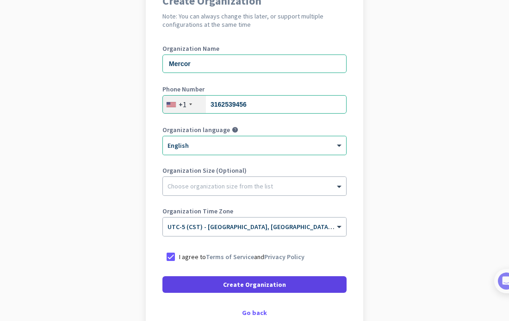 Image resolution: width=509 pixels, height=321 pixels. Describe the element at coordinates (196, 130) in the screenshot. I see `label: Organization language` at that location.